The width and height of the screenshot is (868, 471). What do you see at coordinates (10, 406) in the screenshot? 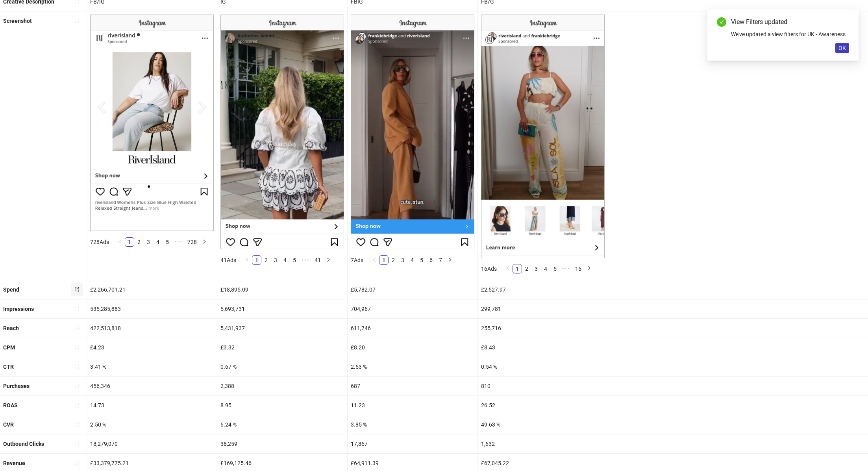
I see `b: ROAS` at bounding box center [10, 406].